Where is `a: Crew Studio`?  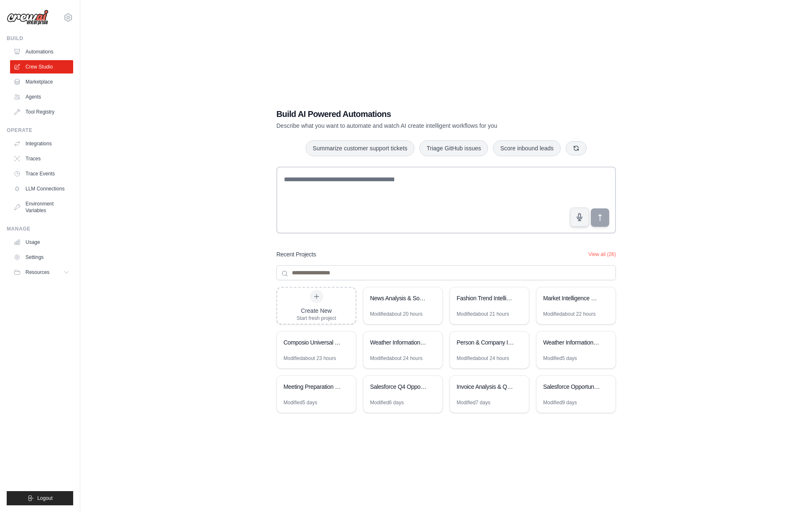
a: Crew Studio is located at coordinates (41, 67).